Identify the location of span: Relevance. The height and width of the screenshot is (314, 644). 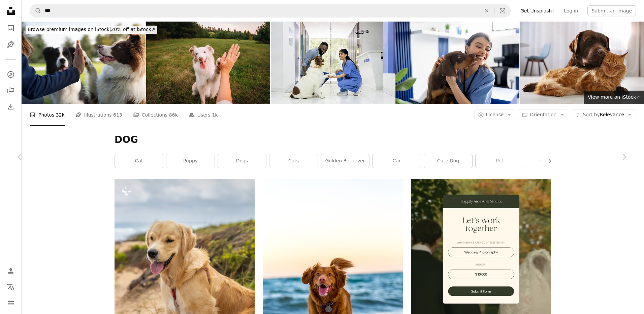
(604, 115).